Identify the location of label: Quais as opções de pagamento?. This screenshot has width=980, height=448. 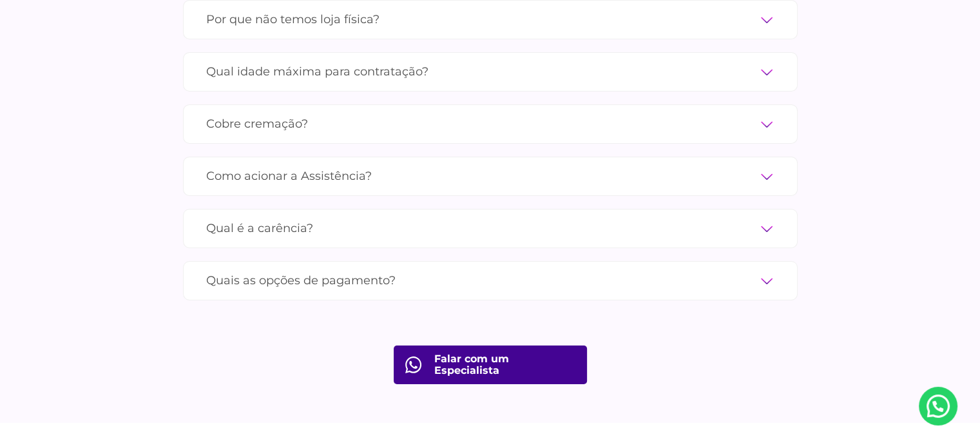
(490, 281).